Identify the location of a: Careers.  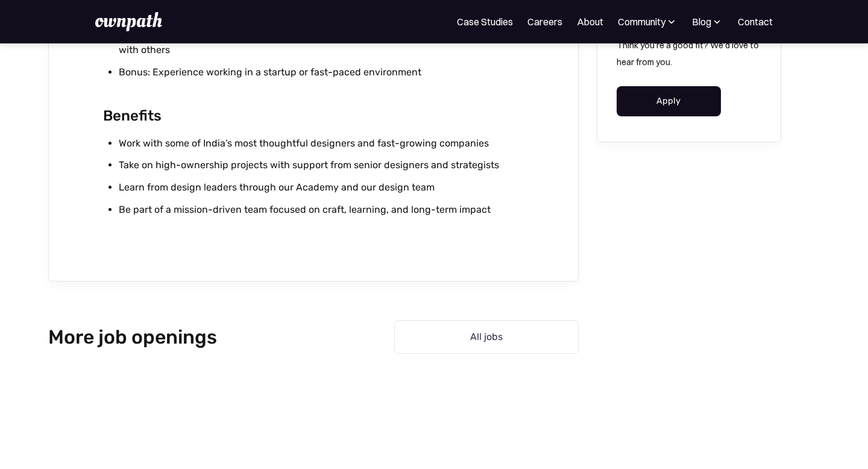
(545, 22).